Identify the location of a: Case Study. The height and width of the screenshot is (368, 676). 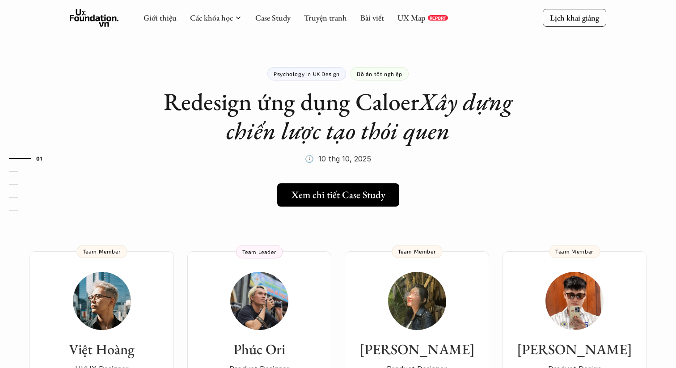
(273, 17).